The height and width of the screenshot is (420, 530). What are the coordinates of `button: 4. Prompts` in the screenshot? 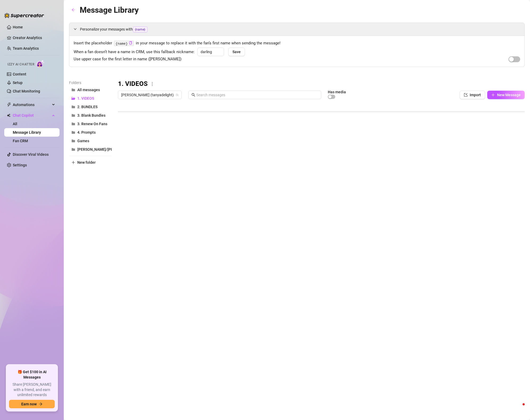 It's located at (90, 133).